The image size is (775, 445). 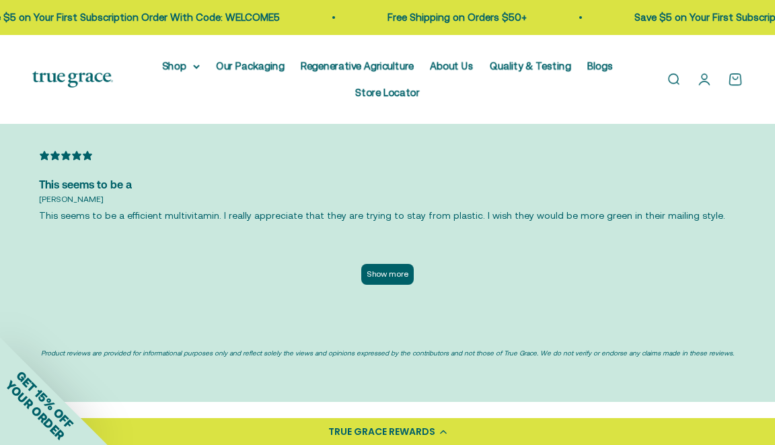 I want to click on span: GET 15% OFF, so click(x=44, y=399).